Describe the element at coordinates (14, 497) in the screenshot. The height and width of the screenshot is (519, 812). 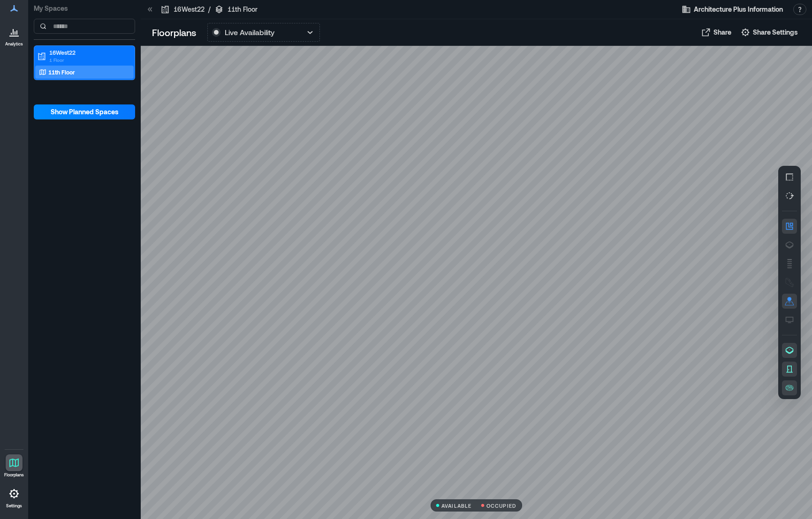
I see `a: Settings` at that location.